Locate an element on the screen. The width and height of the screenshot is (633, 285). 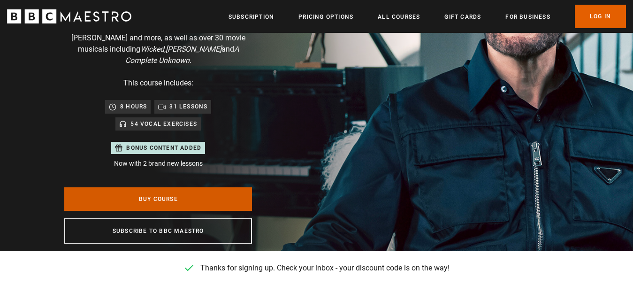
p: Now with 2 brand new lessons is located at coordinates (158, 163).